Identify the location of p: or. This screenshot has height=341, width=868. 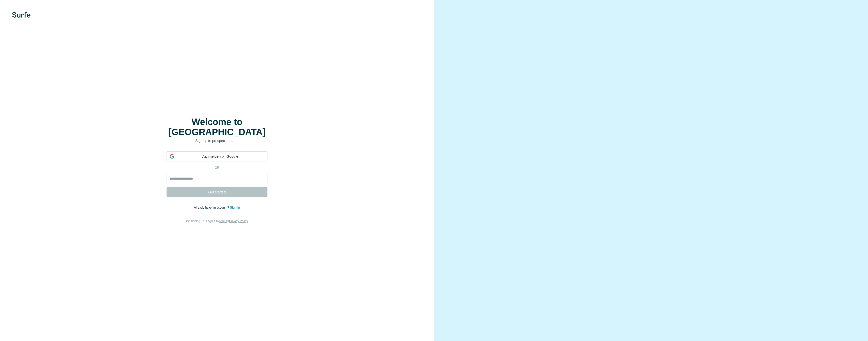
(217, 168).